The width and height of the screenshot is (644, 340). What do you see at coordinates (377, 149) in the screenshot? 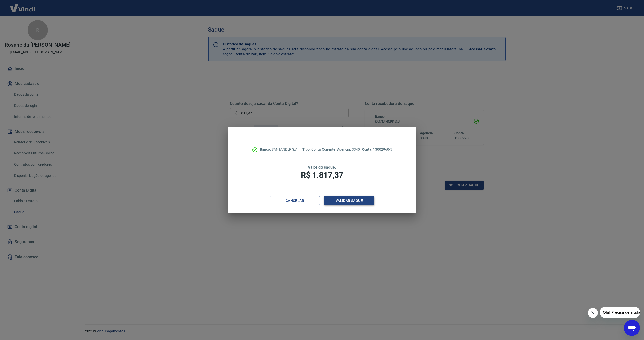
I see `p: 13002960-5` at bounding box center [377, 149].